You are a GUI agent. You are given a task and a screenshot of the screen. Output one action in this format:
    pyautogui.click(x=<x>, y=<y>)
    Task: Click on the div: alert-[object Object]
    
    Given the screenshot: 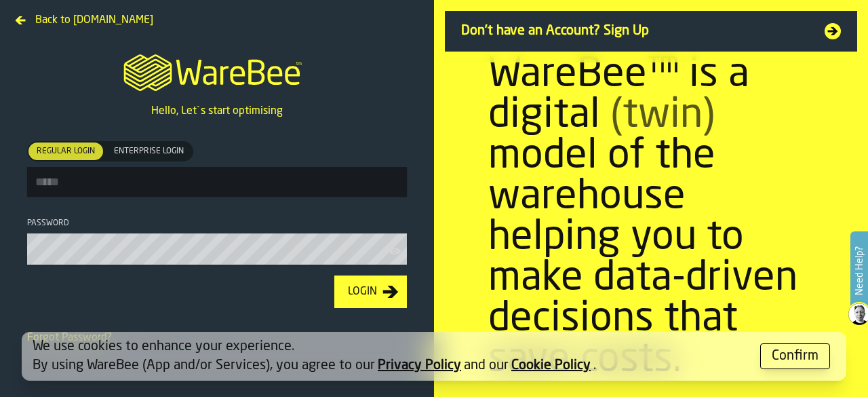 What is the action you would take?
    pyautogui.click(x=434, y=356)
    